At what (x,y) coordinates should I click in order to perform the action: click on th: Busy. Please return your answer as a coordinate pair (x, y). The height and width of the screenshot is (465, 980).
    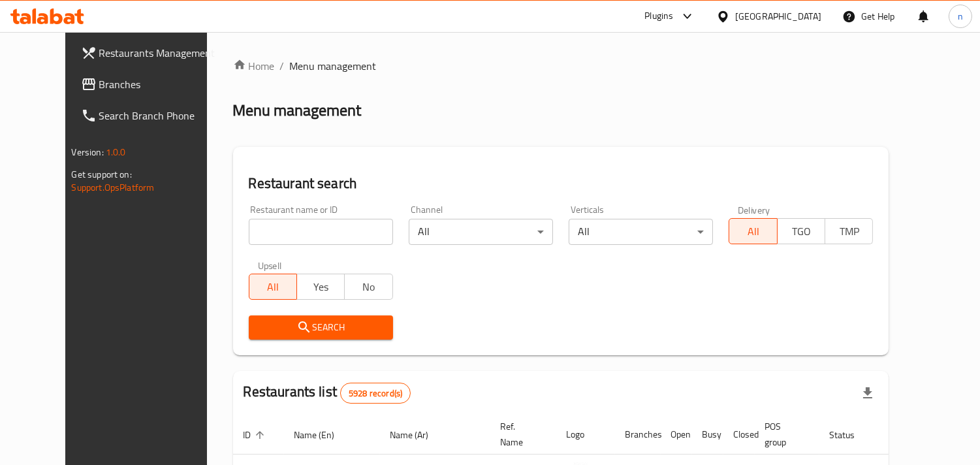
    Looking at the image, I should click on (708, 434).